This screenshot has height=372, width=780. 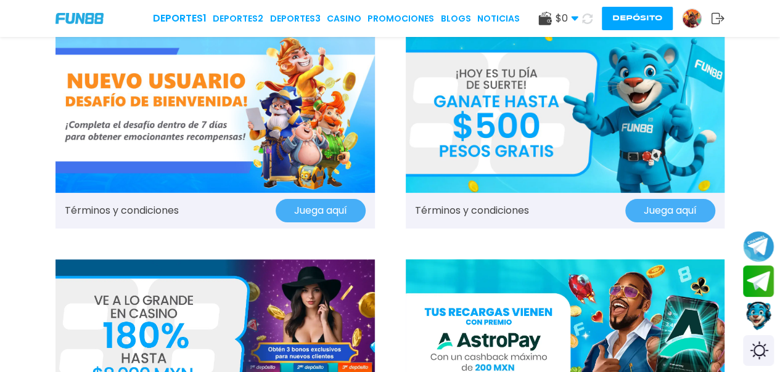 What do you see at coordinates (692, 18) in the screenshot?
I see `img: Avatar` at bounding box center [692, 18].